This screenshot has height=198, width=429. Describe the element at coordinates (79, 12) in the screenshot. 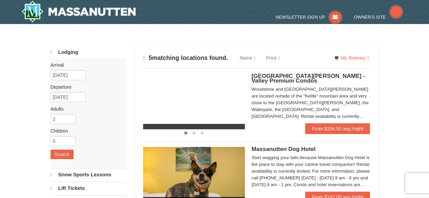

I see `a: Massanutten Resort` at that location.